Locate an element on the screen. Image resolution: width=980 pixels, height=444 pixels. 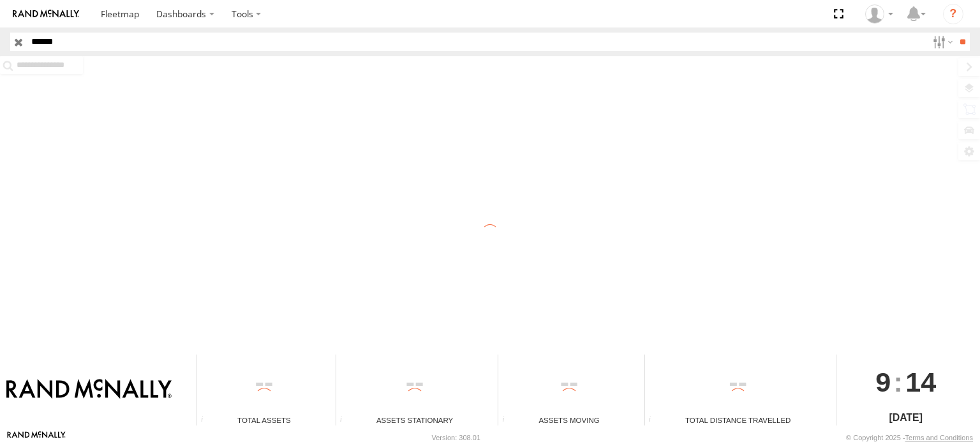
div: Total number of assets current stationary. is located at coordinates (346, 420).